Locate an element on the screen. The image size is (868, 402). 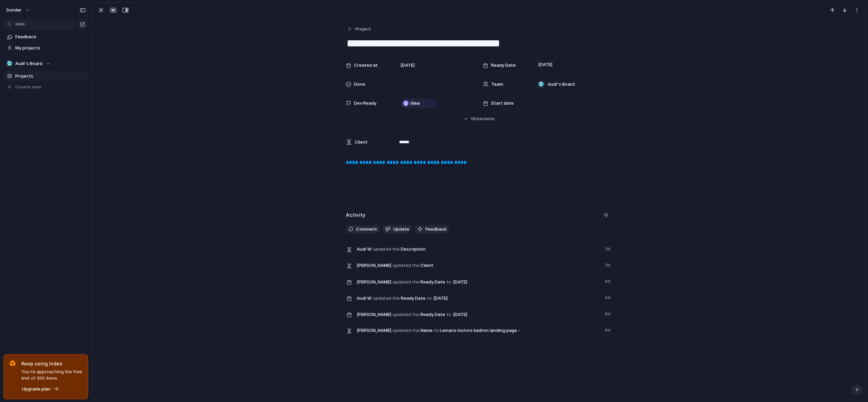
a: Feedback is located at coordinates (46, 37).